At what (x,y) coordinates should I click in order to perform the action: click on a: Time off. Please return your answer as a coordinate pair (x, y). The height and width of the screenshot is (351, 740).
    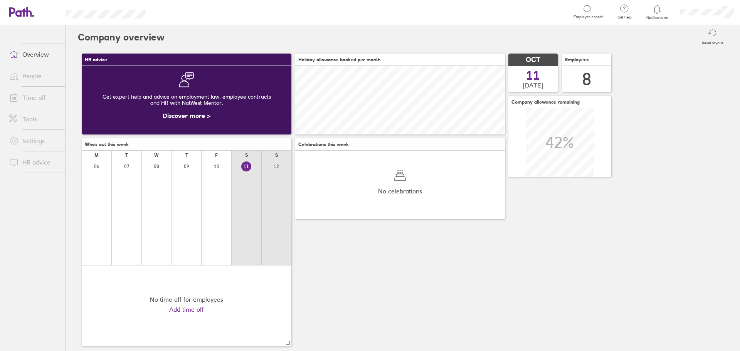
    Looking at the image, I should click on (34, 97).